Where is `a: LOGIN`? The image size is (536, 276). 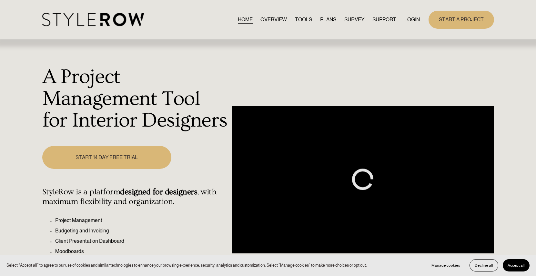
a: LOGIN is located at coordinates (412, 19).